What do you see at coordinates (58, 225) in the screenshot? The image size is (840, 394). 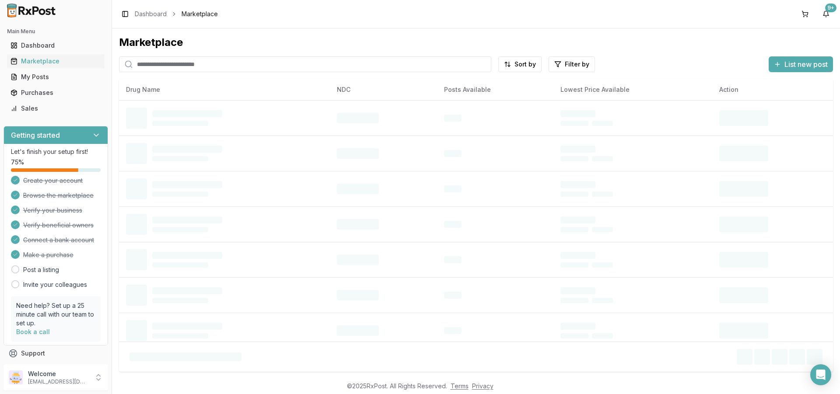 I see `span: Verify beneficial owners` at bounding box center [58, 225].